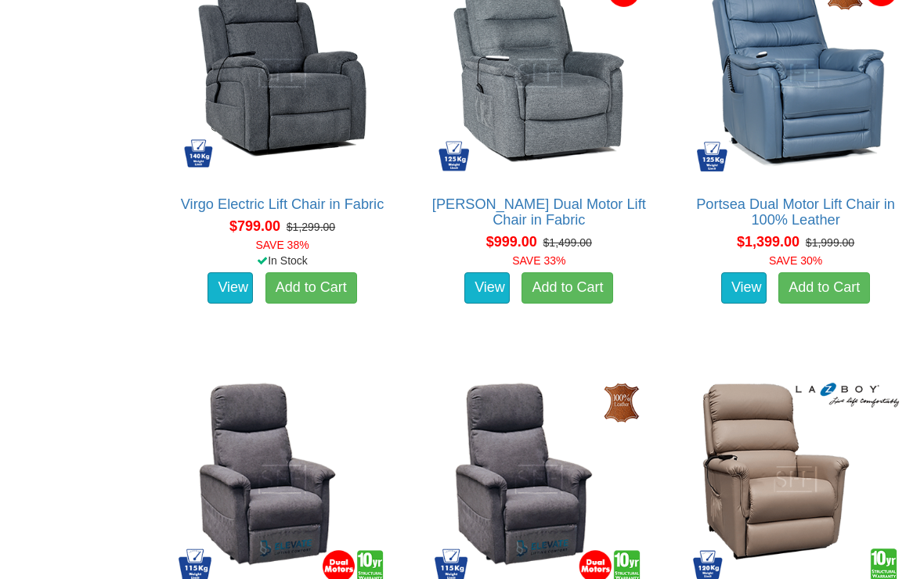  What do you see at coordinates (282, 204) in the screenshot?
I see `a: Virgo Electric Lift Chair in Fabric` at bounding box center [282, 204].